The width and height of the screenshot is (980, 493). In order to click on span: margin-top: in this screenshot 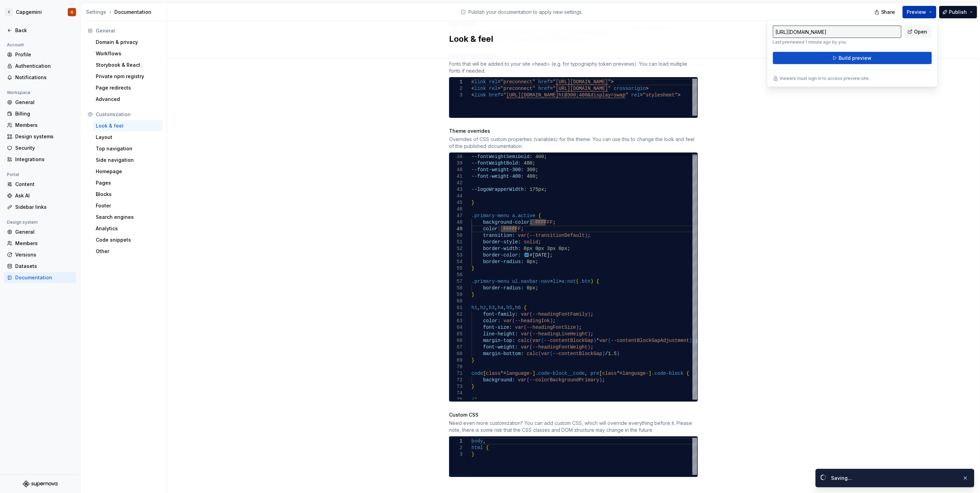, I will do `click(499, 341)`.